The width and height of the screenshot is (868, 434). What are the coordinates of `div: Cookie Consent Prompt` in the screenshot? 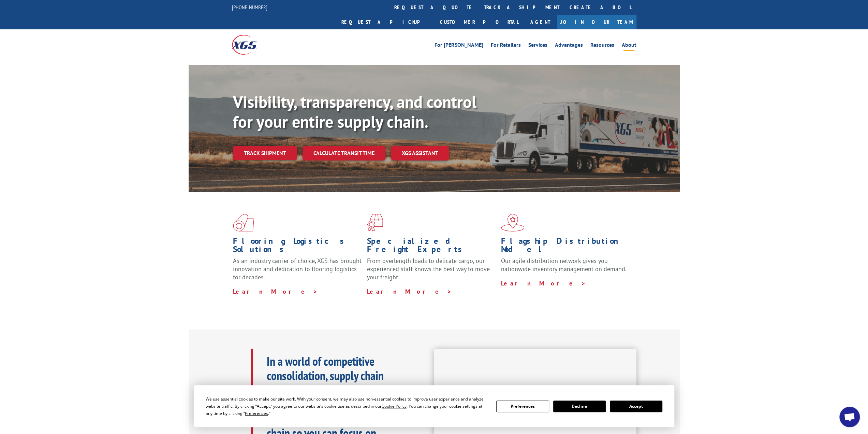 It's located at (434, 406).